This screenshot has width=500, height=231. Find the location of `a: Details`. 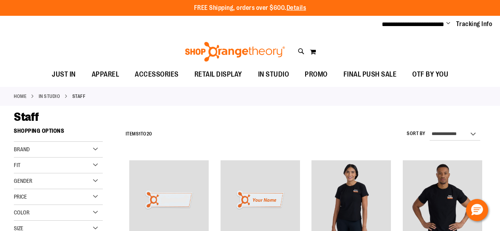

a: Details is located at coordinates (296, 8).